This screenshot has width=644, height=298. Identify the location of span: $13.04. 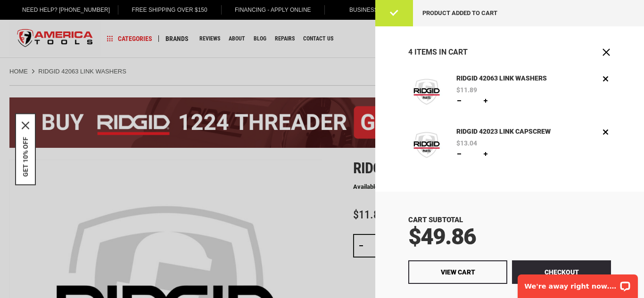
(466, 143).